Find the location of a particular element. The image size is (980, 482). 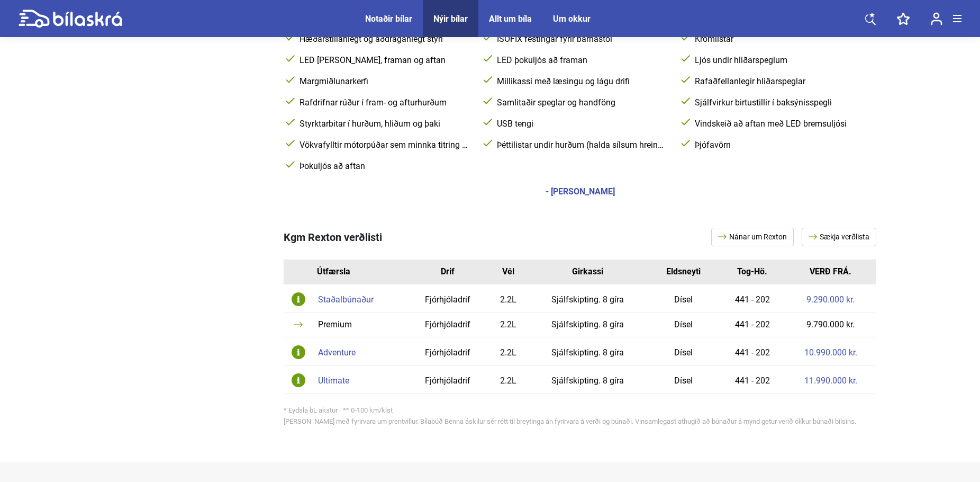

a: Notaðir bílar is located at coordinates (388, 19).